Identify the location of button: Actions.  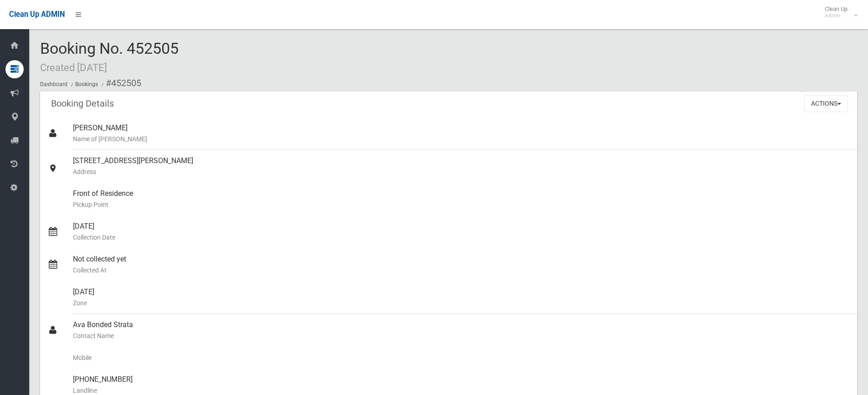
(826, 103).